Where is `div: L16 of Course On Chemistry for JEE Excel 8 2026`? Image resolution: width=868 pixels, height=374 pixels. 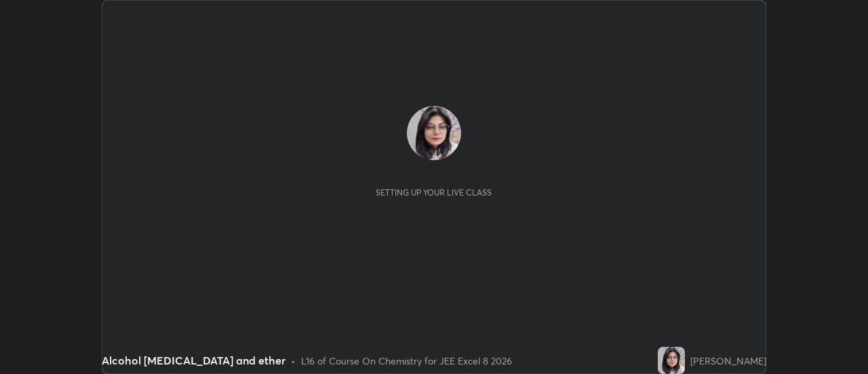 div: L16 of Course On Chemistry for JEE Excel 8 2026 is located at coordinates (406, 360).